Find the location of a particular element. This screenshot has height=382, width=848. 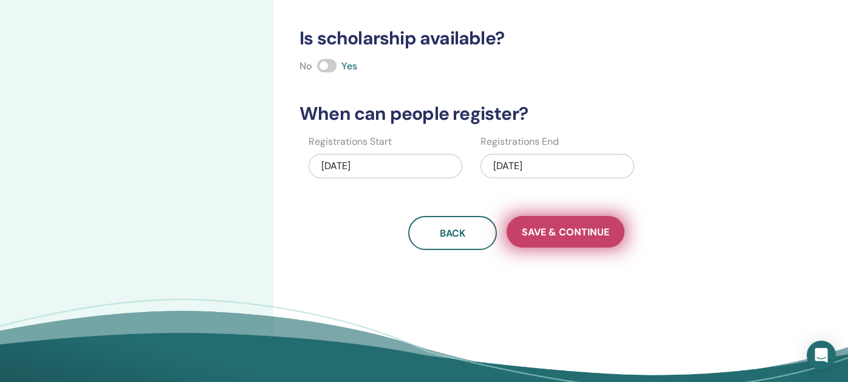

h3: Is scholarship available? is located at coordinates (517, 38).